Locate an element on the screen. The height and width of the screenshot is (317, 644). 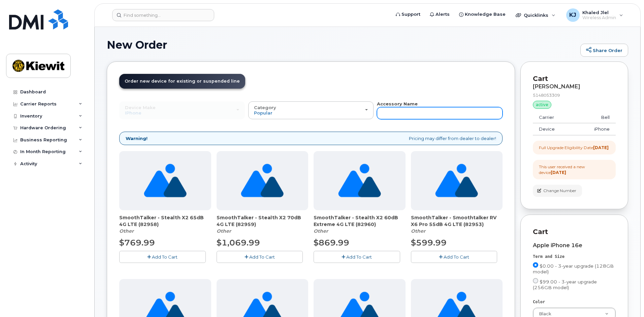
span: Order new device for existing or suspended line is located at coordinates (182, 81).